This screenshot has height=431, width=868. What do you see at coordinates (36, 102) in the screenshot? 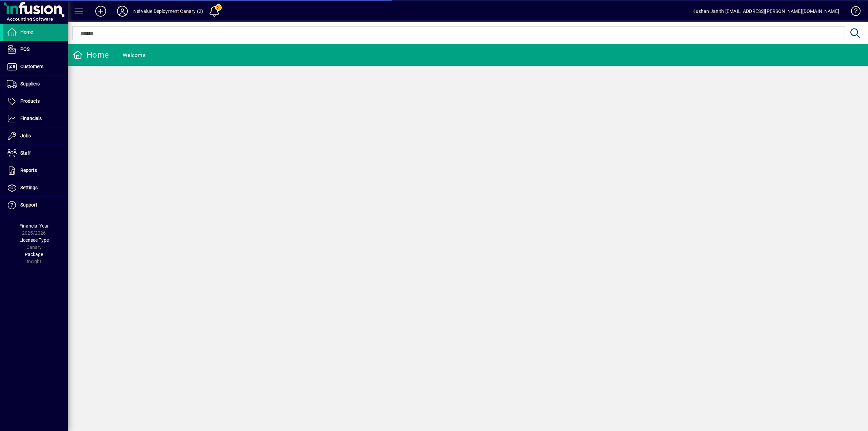
I see `a: Products` at bounding box center [36, 102].